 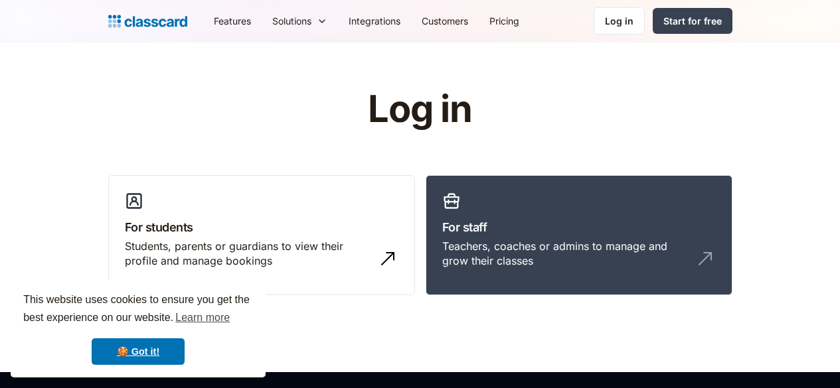 What do you see at coordinates (232, 21) in the screenshot?
I see `a: Features` at bounding box center [232, 21].